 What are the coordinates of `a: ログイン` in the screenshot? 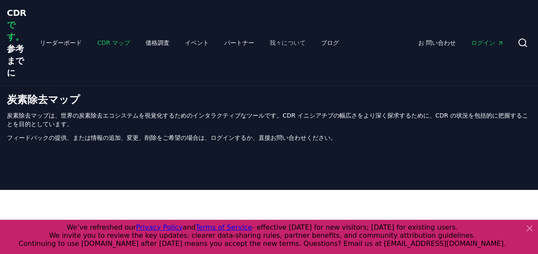 It's located at (488, 43).